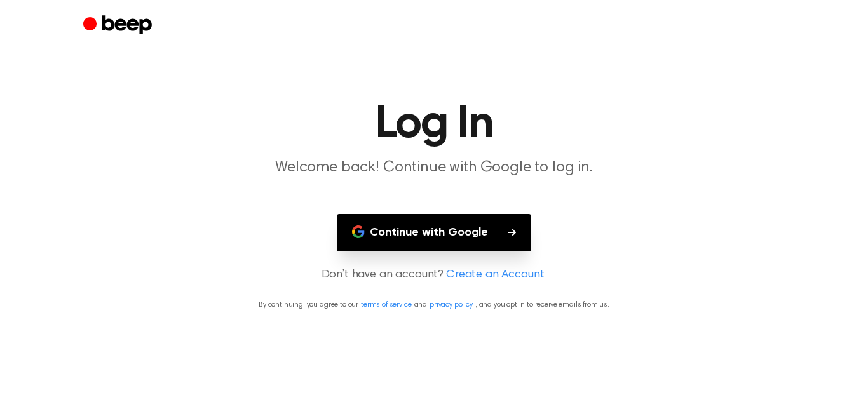 The height and width of the screenshot is (407, 868). I want to click on button: Continue with Google, so click(434, 232).